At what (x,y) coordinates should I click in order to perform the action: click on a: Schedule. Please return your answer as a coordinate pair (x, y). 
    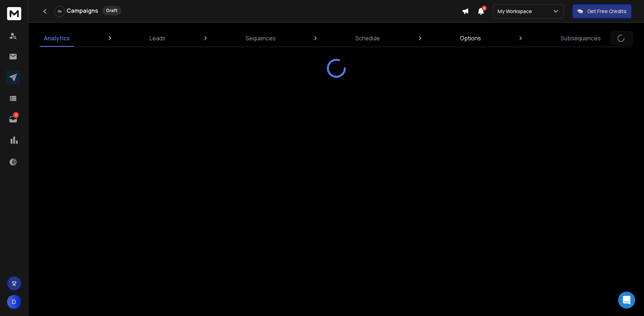
    Looking at the image, I should click on (367, 38).